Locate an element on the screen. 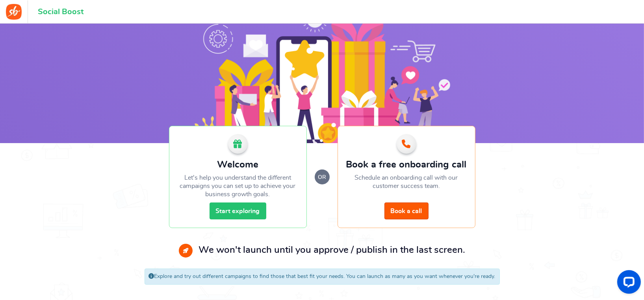  a: Book a call is located at coordinates (407, 211).